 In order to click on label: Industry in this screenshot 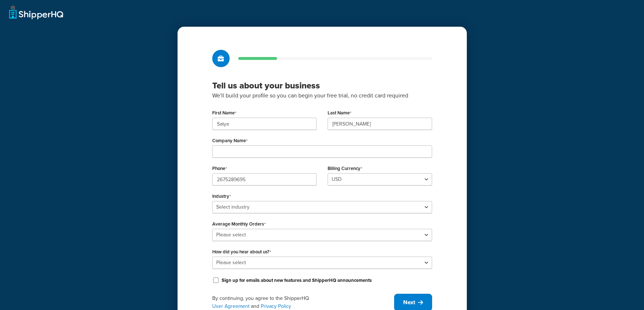, I will do `click(221, 196)`.